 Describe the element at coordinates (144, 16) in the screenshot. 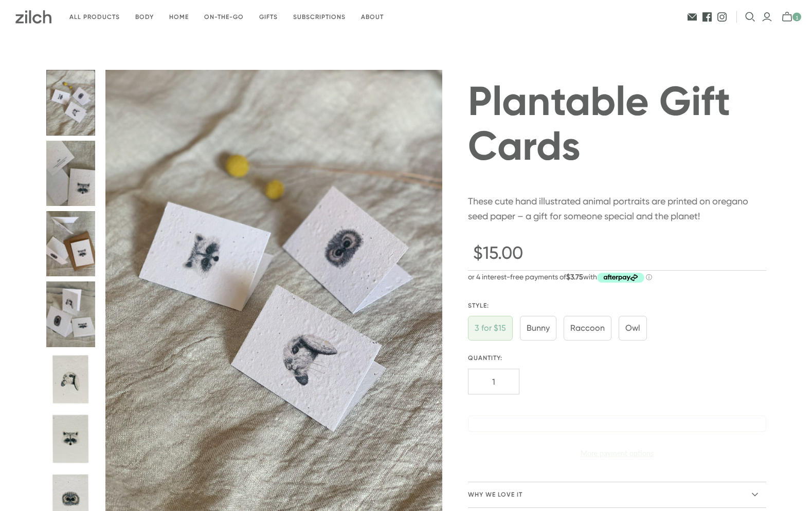

I see `a: Body` at that location.